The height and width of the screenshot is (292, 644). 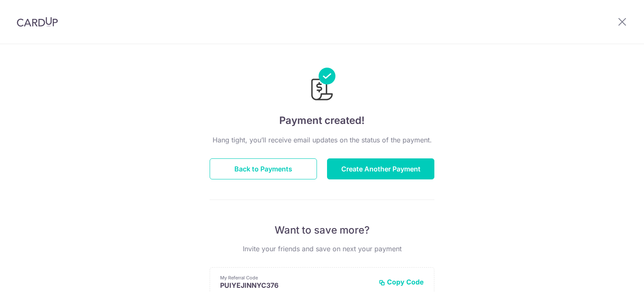 What do you see at coordinates (322, 140) in the screenshot?
I see `p: Hang tight, you’ll receive email updates on the status of the payment.` at bounding box center [322, 140].